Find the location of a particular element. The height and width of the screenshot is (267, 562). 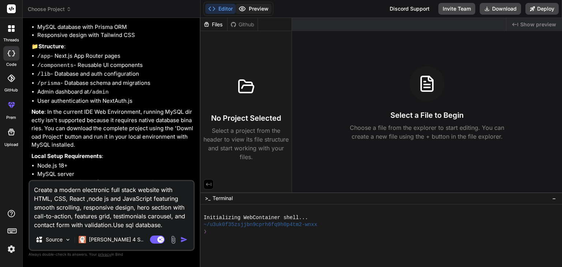

h3: No Project Selected is located at coordinates (246, 118).